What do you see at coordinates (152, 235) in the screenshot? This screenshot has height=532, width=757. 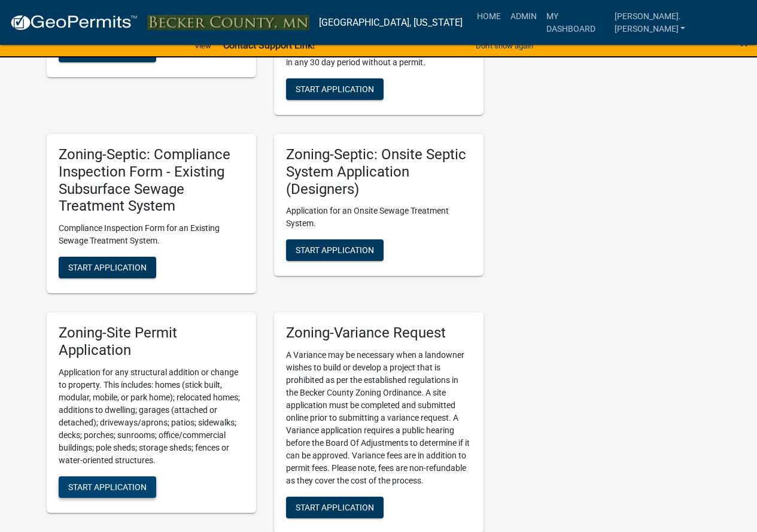 I see `p: Compliance Inspection Form for an Existing Sewage Treatment System.` at bounding box center [152, 235].